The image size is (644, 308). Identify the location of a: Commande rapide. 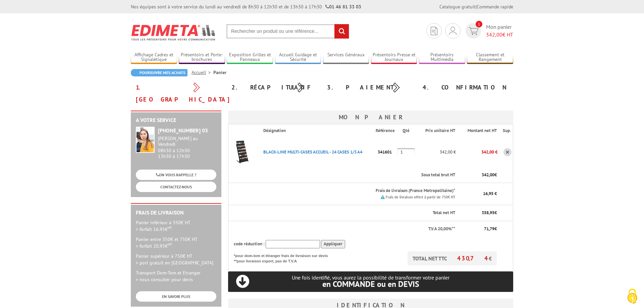
(495, 7).